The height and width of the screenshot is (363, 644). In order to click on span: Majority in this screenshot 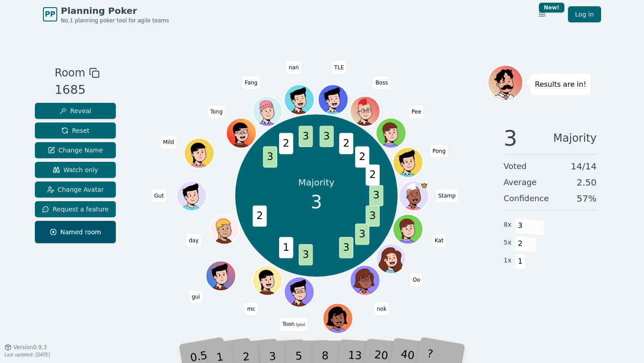, I will do `click(575, 138)`.